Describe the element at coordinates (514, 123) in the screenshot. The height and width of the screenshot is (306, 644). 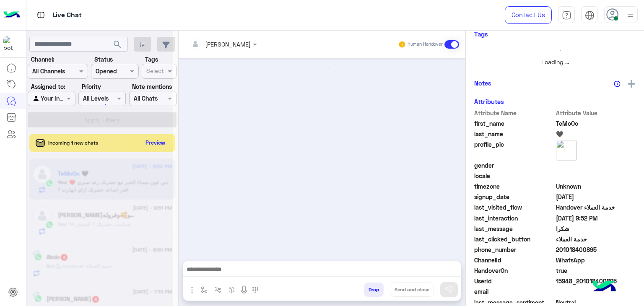
I see `span: first_name` at that location.